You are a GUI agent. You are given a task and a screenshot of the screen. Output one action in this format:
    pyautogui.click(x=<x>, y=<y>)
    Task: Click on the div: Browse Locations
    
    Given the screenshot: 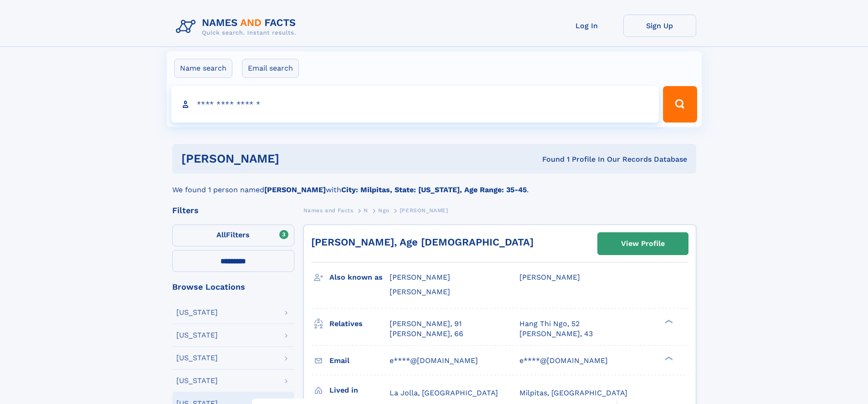 What is the action you would take?
    pyautogui.click(x=233, y=287)
    